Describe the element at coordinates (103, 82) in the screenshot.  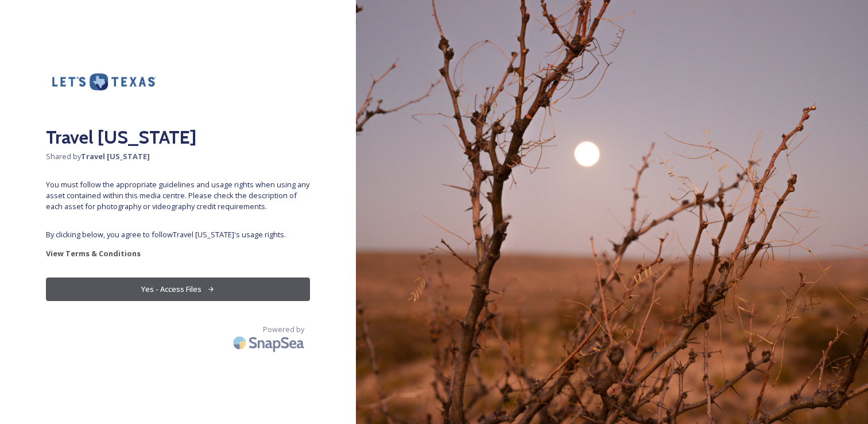
I see `img: travel-tx.png` at that location.